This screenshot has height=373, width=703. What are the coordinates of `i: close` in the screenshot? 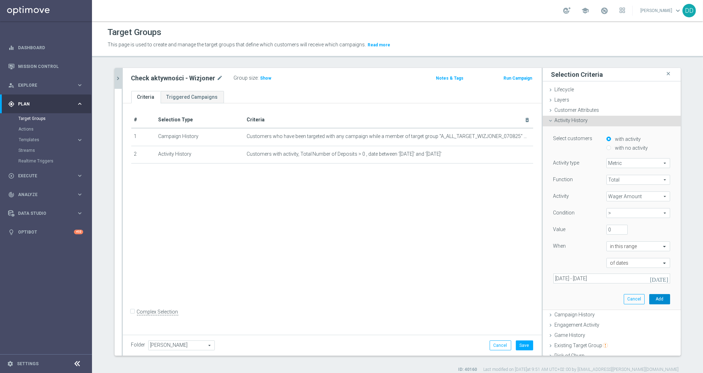 It's located at (669, 74).